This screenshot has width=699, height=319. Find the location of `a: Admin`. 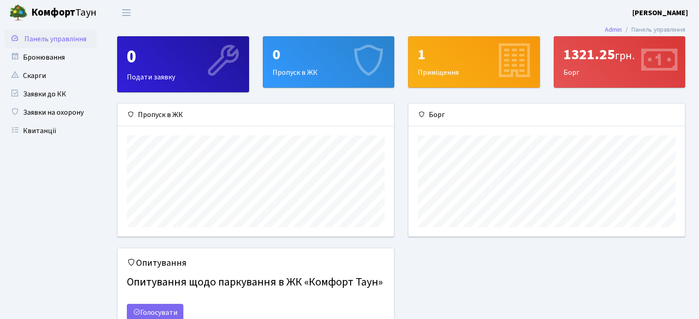

a: Admin is located at coordinates (613, 29).